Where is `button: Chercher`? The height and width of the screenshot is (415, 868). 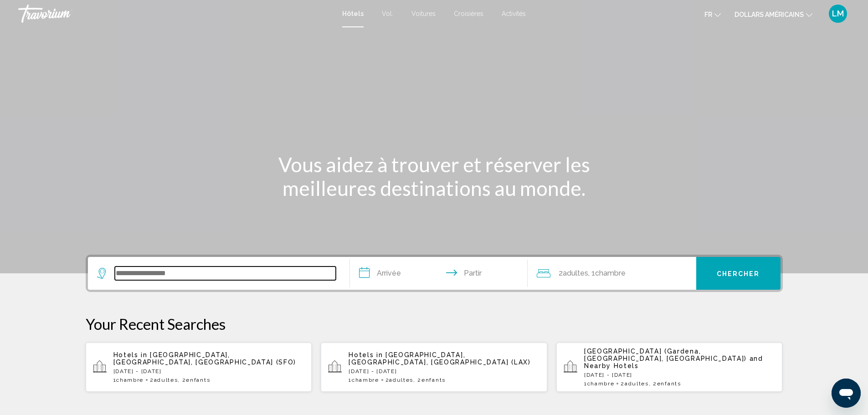
button: Chercher is located at coordinates (738, 273).